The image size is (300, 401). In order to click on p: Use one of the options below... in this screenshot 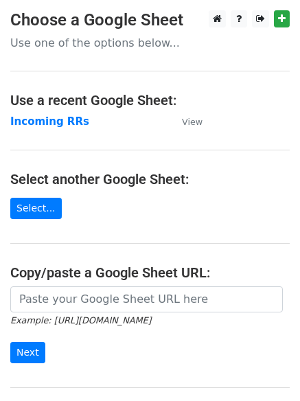, I will do `click(150, 43)`.